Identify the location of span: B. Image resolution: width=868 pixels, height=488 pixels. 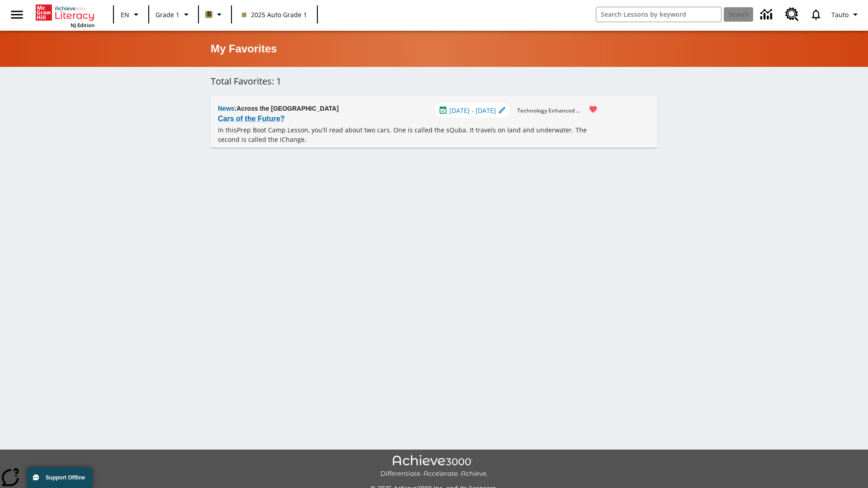
(209, 14).